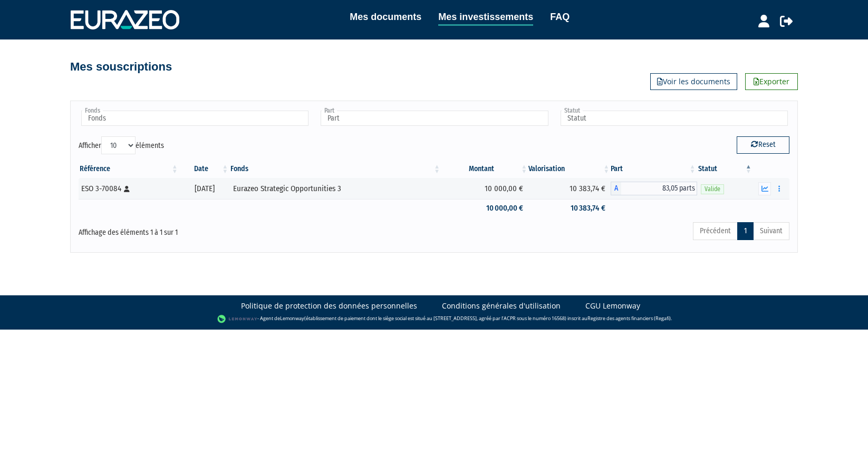  What do you see at coordinates (770, 231) in the screenshot?
I see `a: Suivant` at bounding box center [770, 231].